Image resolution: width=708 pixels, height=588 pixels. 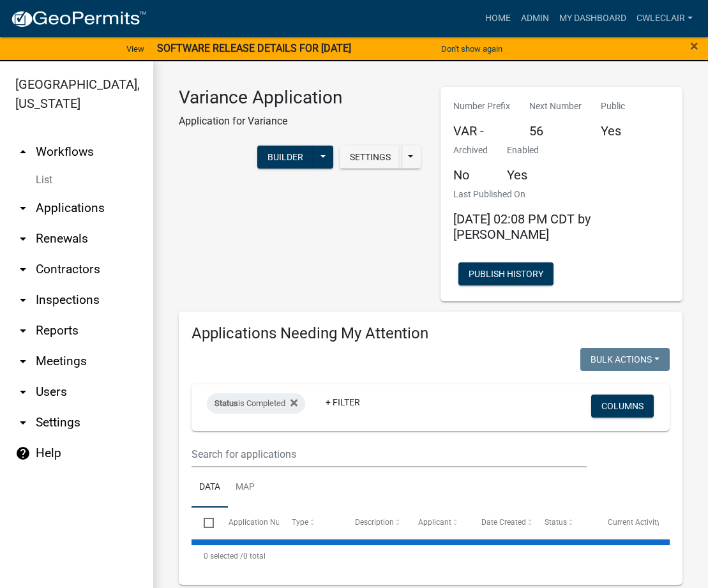 What do you see at coordinates (562, 194) in the screenshot?
I see `p: Last Published On` at bounding box center [562, 194].